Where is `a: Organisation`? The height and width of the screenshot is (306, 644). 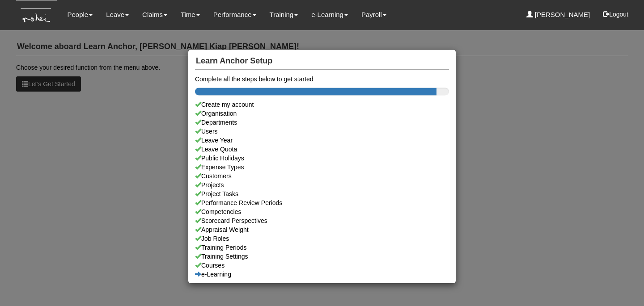
a: Organisation is located at coordinates (322, 114).